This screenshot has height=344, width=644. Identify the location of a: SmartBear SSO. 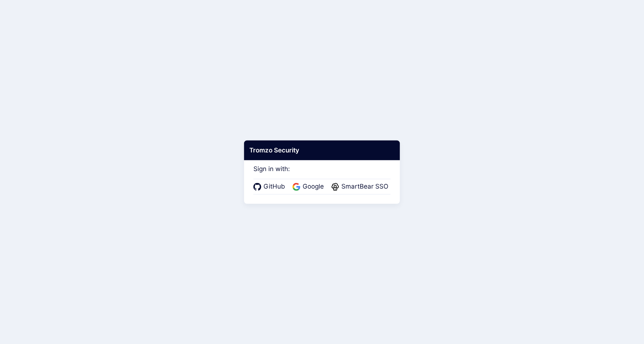
(361, 187).